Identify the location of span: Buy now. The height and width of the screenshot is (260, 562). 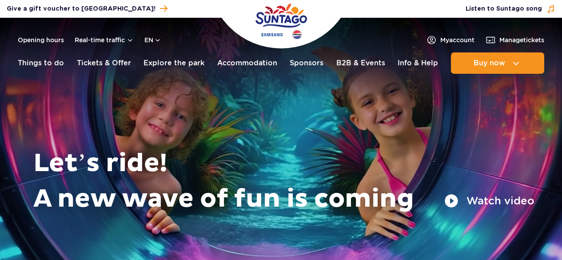
(489, 63).